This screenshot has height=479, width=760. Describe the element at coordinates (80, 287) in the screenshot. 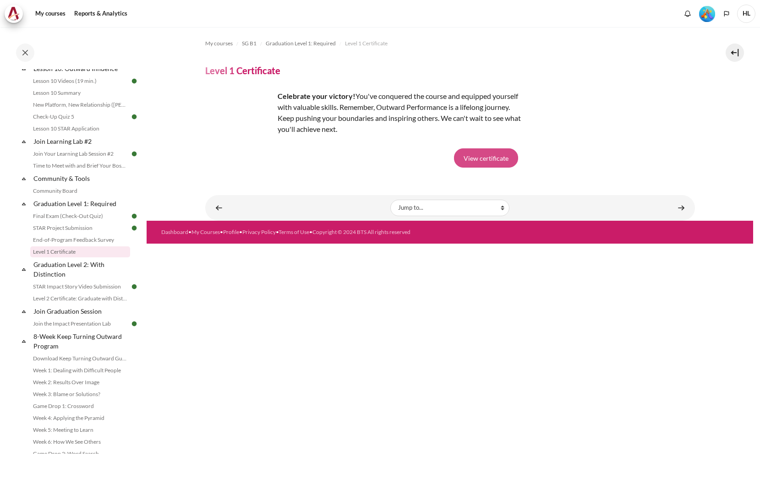

I see `a: STAR Impact Story Video Submission` at that location.